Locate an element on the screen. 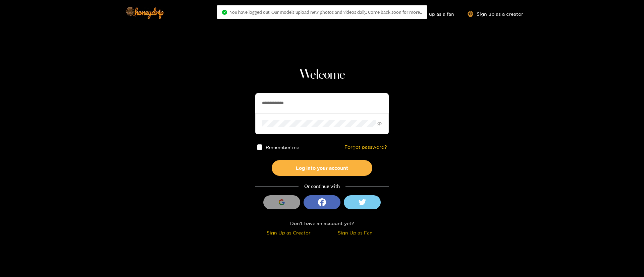  a: Forgot password? is located at coordinates (366, 147).